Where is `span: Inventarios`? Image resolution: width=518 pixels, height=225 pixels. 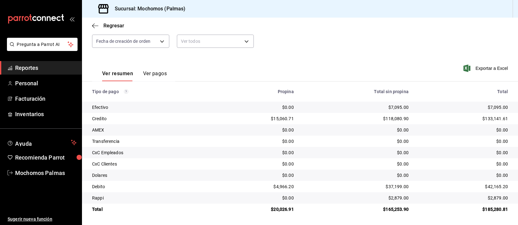
span: Inventarios is located at coordinates (46, 114).